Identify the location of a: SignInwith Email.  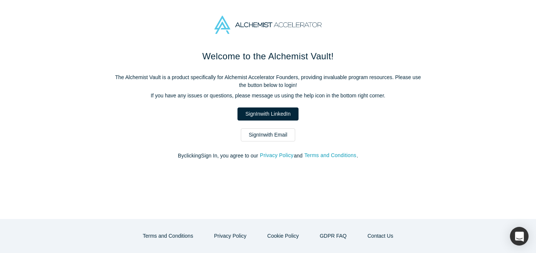
(268, 134).